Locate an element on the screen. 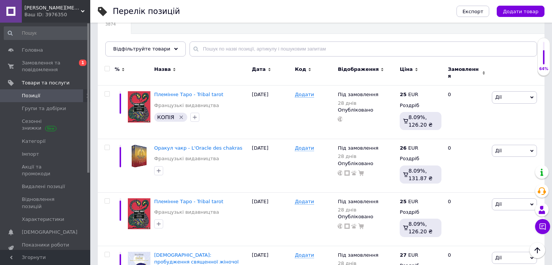 The image size is (552, 265). svg: Видалити мітку is located at coordinates (181, 117).